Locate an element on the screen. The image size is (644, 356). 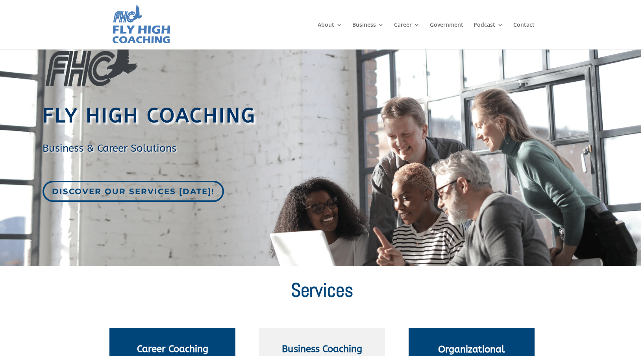
span: Career Coaching is located at coordinates (172, 349).